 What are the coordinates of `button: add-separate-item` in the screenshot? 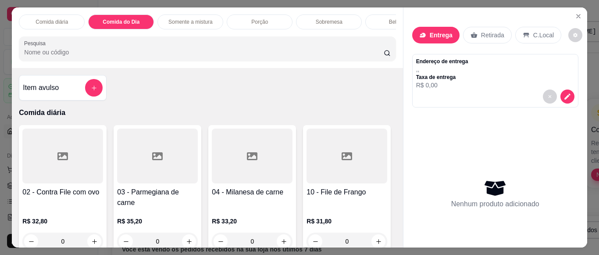 It's located at (94, 88).